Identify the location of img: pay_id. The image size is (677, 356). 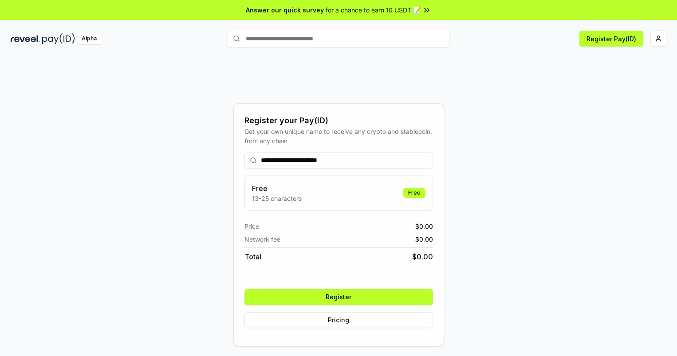
(59, 39).